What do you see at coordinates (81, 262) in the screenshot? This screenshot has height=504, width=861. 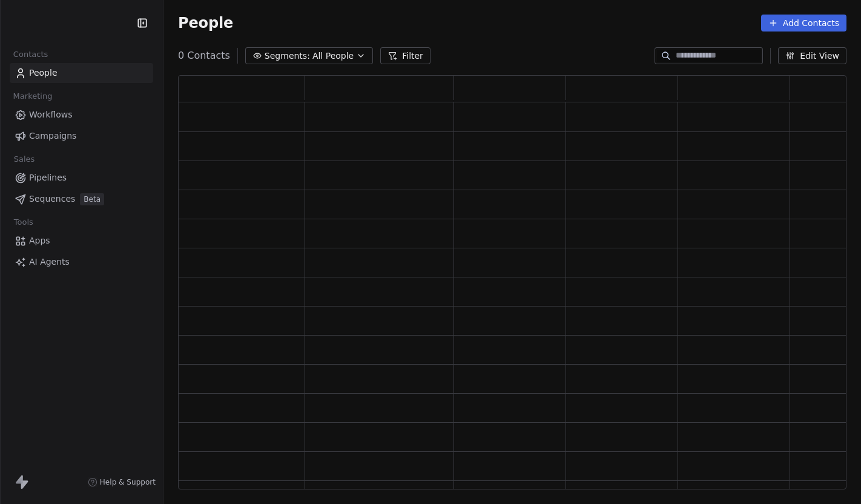 I see `a: AI Agents` at bounding box center [81, 262].